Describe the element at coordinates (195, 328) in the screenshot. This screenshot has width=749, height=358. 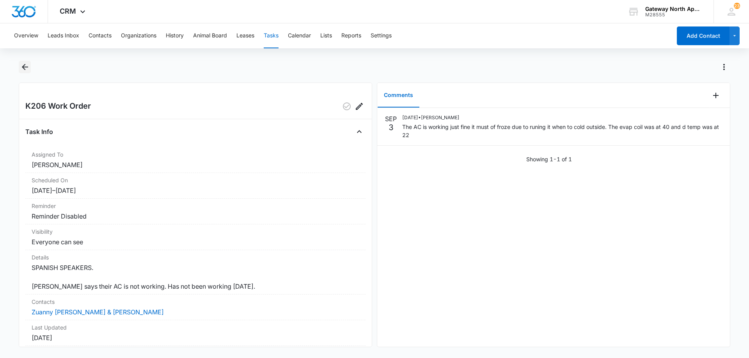
I see `dt: Last Updated` at that location.